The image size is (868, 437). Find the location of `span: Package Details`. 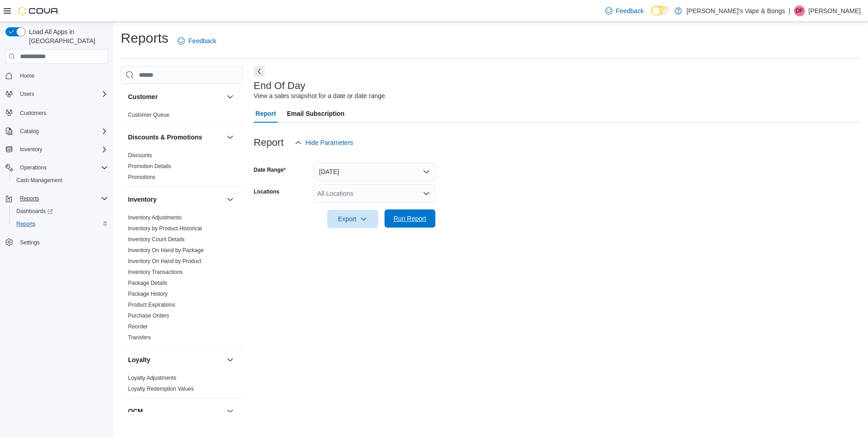

span: Package Details is located at coordinates (147, 283).